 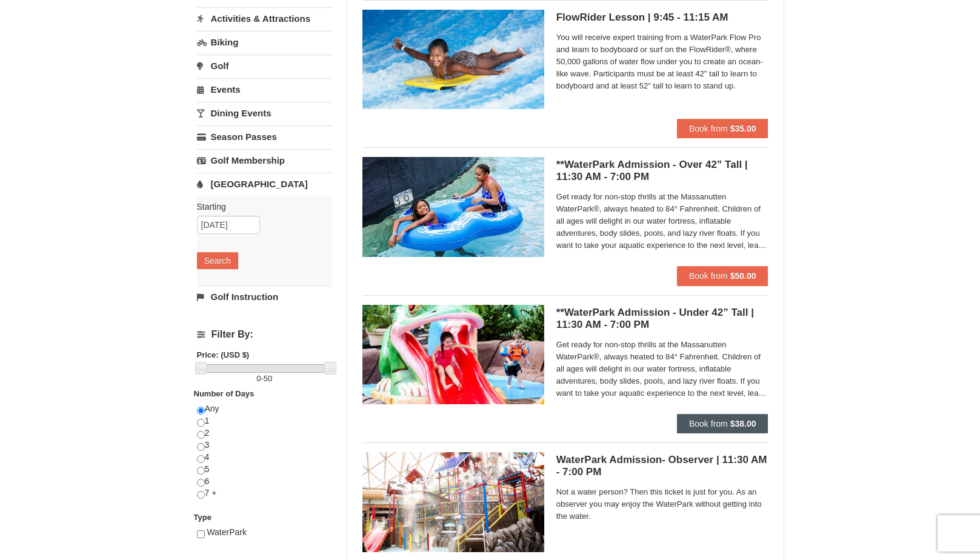 What do you see at coordinates (662, 319) in the screenshot?
I see `h5: **WaterPark Admission - Under 42” Tall | 11:30 AM - 7:00 PM` at bounding box center [662, 319].